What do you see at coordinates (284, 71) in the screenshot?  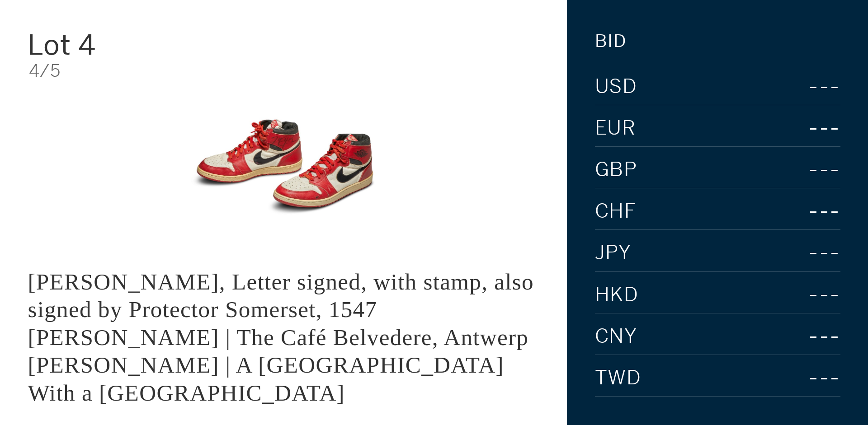 I see `div: 4/5` at bounding box center [284, 71].